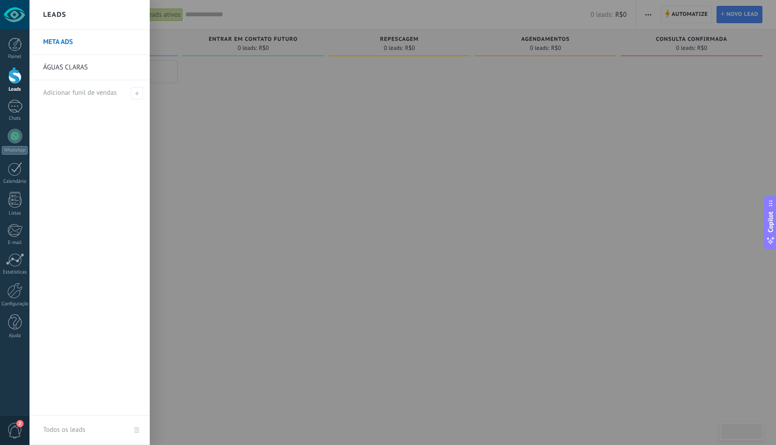 The height and width of the screenshot is (445, 776). Describe the element at coordinates (770, 222) in the screenshot. I see `span: Copilot` at that location.